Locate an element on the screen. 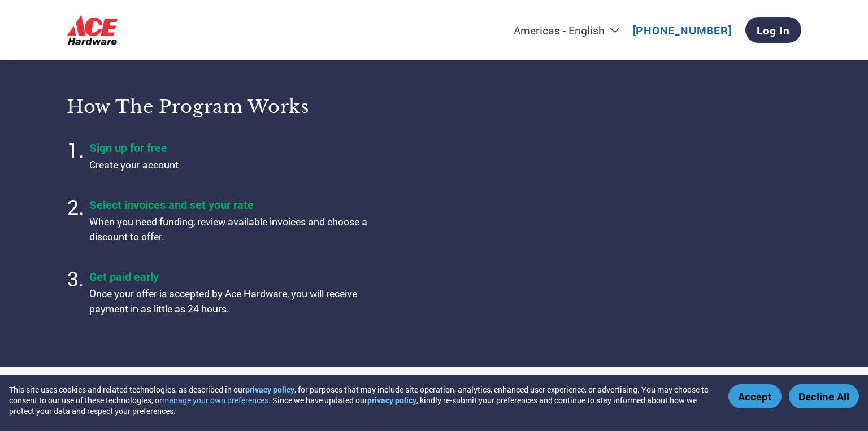 The image size is (868, 431). button: manage your own preferences is located at coordinates (216, 400).